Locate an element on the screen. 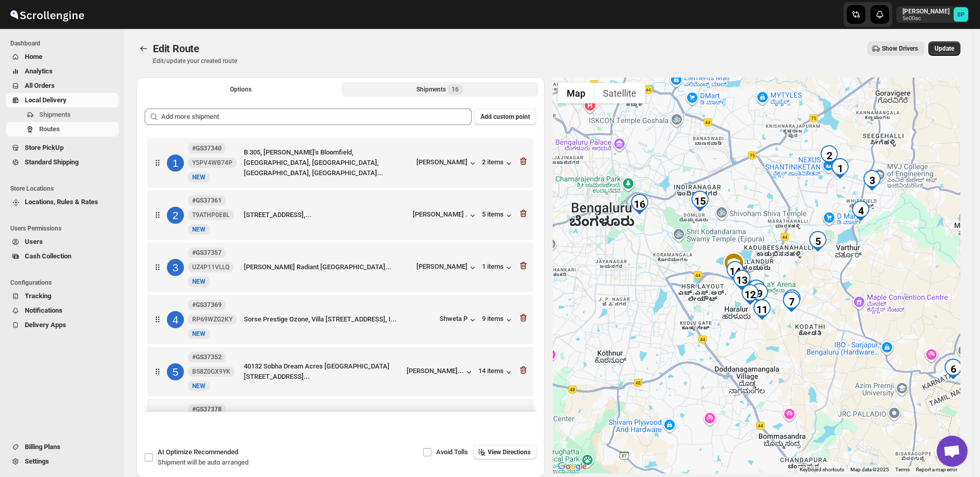  div: Shweta P is located at coordinates (459, 320).